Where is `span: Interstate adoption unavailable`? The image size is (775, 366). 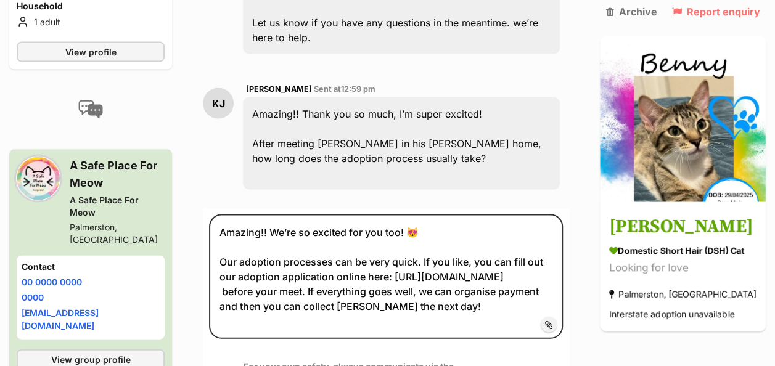
span: Interstate adoption unavailable is located at coordinates (671, 314).